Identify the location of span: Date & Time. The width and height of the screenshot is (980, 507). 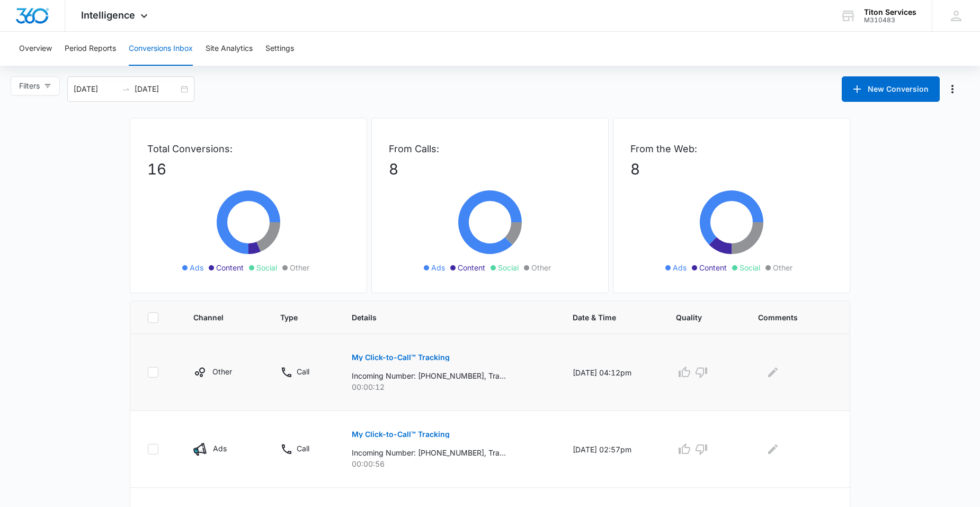
(604, 317).